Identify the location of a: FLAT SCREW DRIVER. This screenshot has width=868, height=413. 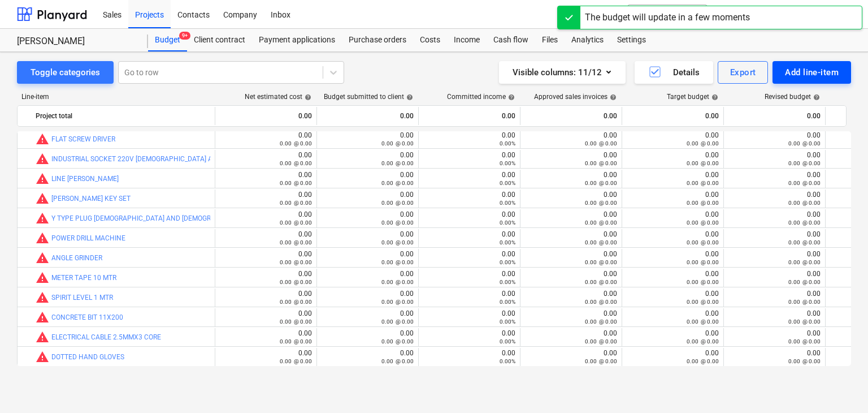
(83, 139).